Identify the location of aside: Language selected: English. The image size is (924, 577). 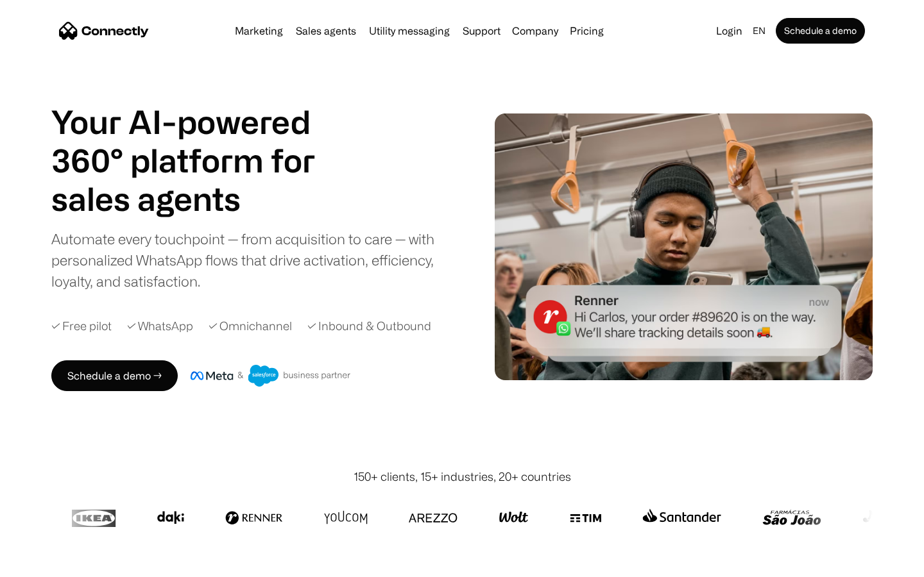
(45, 562).